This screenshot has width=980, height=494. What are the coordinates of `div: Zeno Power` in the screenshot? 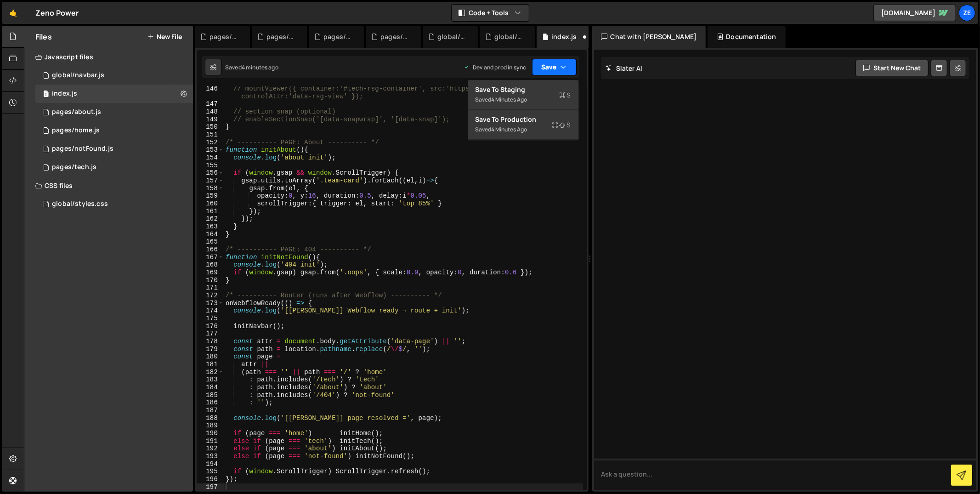 It's located at (57, 13).